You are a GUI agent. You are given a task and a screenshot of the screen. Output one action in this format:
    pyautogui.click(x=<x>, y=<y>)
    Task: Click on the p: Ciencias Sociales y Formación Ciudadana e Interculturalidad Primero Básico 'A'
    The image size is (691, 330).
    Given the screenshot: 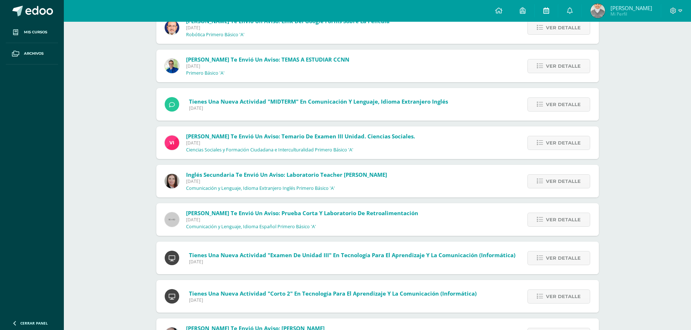 What is the action you would take?
    pyautogui.click(x=269, y=150)
    